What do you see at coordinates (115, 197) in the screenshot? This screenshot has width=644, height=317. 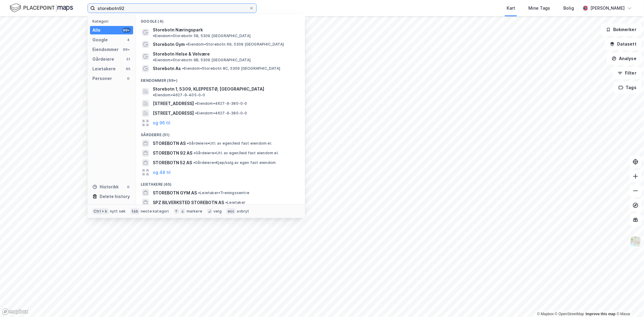 I see `div: Delete history` at bounding box center [115, 197].